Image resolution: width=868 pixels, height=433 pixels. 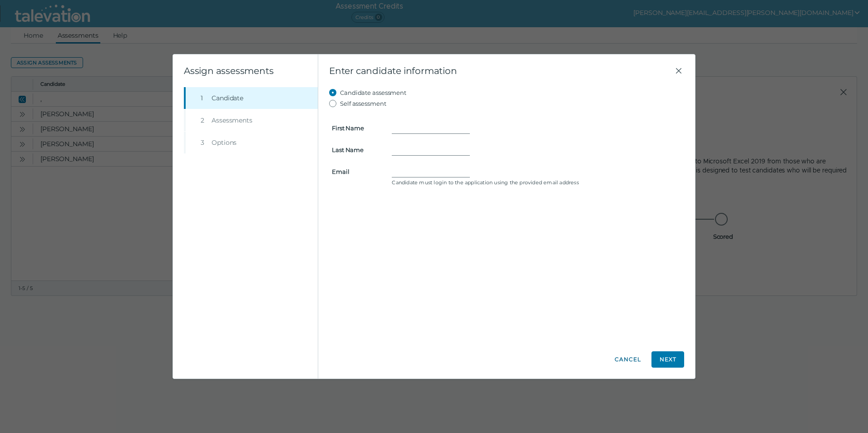 I want to click on clr-control-helper: Candidate must login to the application using the provided email address, so click(x=536, y=183).